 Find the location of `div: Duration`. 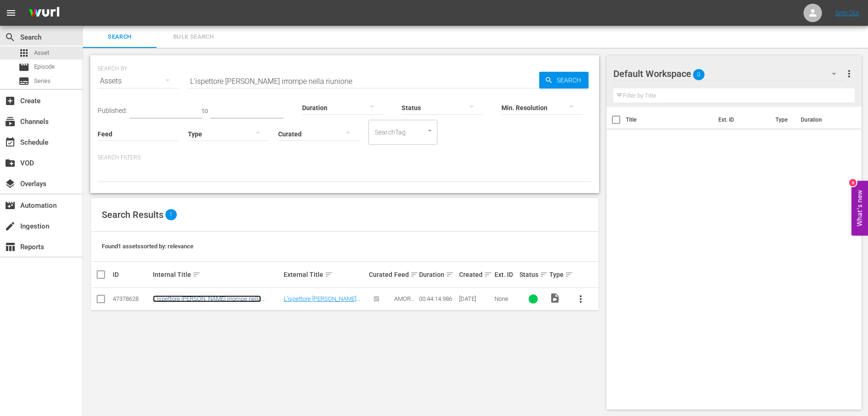

div: Duration is located at coordinates (438, 275).